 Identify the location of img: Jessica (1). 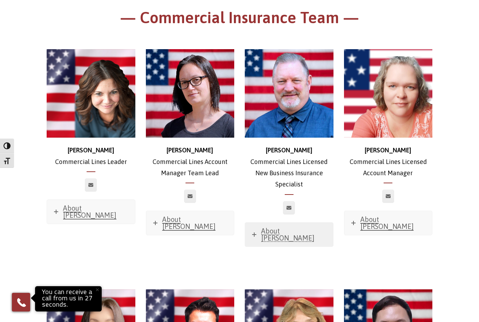
(190, 93).